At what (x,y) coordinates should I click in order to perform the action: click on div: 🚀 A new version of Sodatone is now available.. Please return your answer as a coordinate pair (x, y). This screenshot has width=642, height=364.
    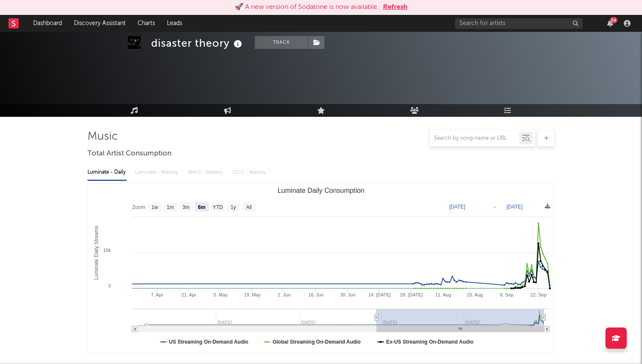
    Looking at the image, I should click on (306, 7).